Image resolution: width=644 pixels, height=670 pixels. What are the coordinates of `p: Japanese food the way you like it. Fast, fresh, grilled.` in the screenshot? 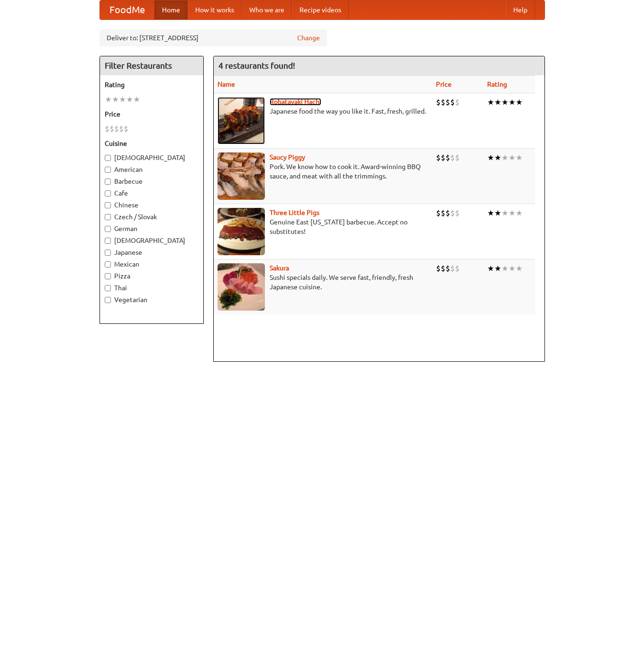 It's located at (323, 111).